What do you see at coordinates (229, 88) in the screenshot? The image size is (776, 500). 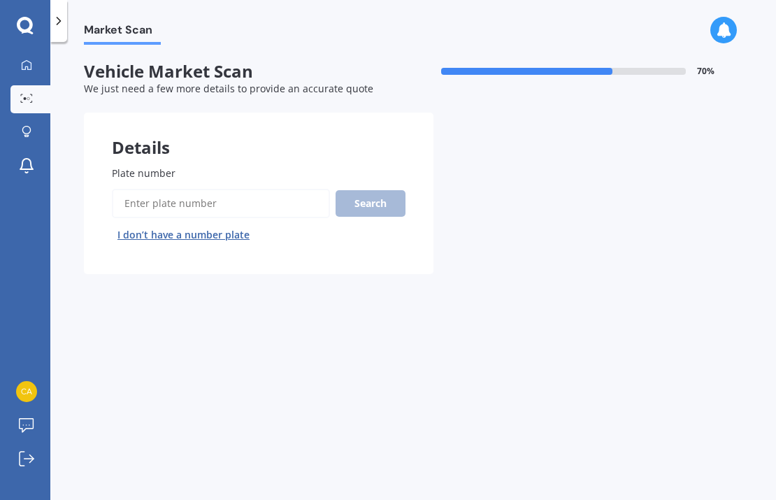 I see `span: We just need a few more details to provide an accurate quote` at bounding box center [229, 88].